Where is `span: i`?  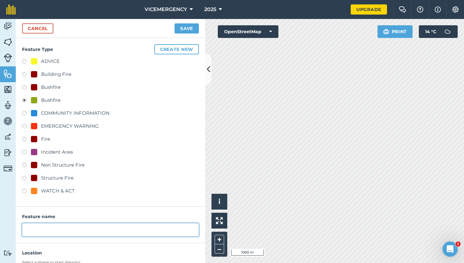
span: i is located at coordinates (219, 201).